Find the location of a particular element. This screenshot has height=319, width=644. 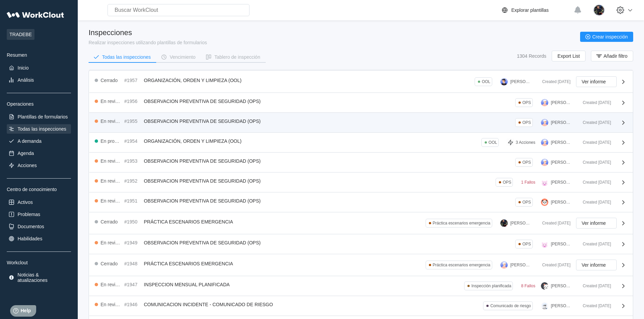

div: #1950 is located at coordinates (133, 222).